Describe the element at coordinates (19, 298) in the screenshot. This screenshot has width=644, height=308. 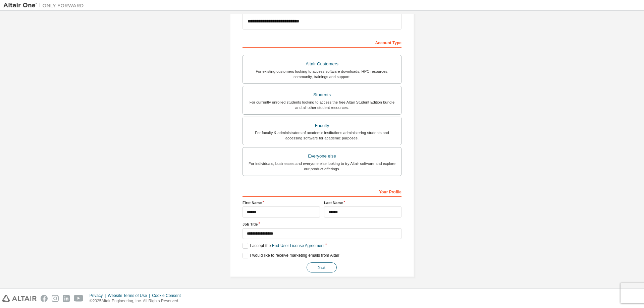
I see `img: altair_logo.svg` at that location.